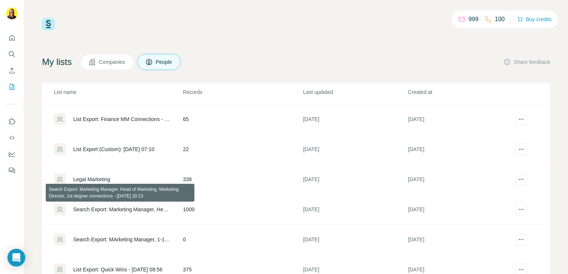 This screenshot has height=274, width=568. I want to click on p: Created at, so click(460, 92).